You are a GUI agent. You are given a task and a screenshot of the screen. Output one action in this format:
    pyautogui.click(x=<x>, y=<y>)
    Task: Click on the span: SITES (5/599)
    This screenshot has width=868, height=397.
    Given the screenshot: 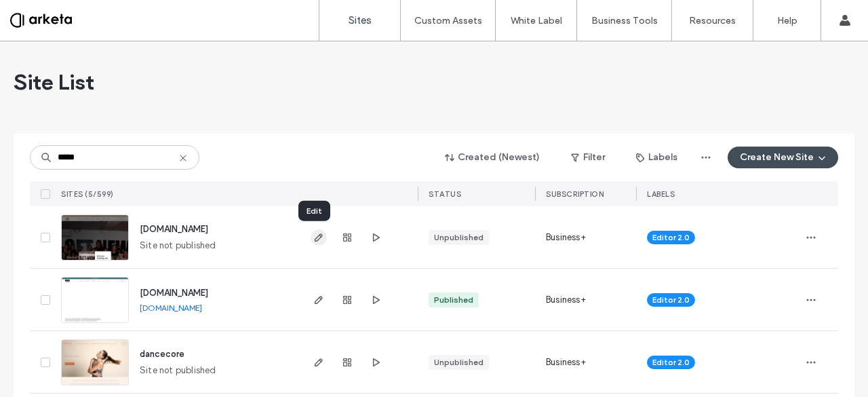 What is the action you would take?
    pyautogui.click(x=88, y=194)
    